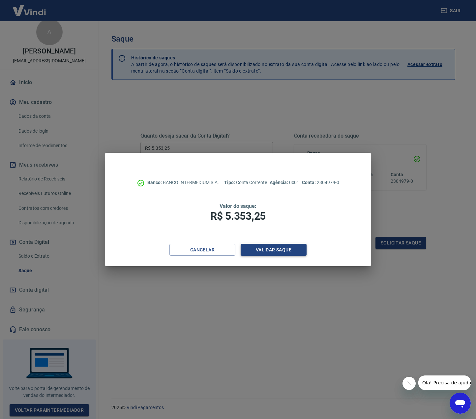  What do you see at coordinates (321, 182) in the screenshot?
I see `p: 2304979-0` at bounding box center [321, 182].